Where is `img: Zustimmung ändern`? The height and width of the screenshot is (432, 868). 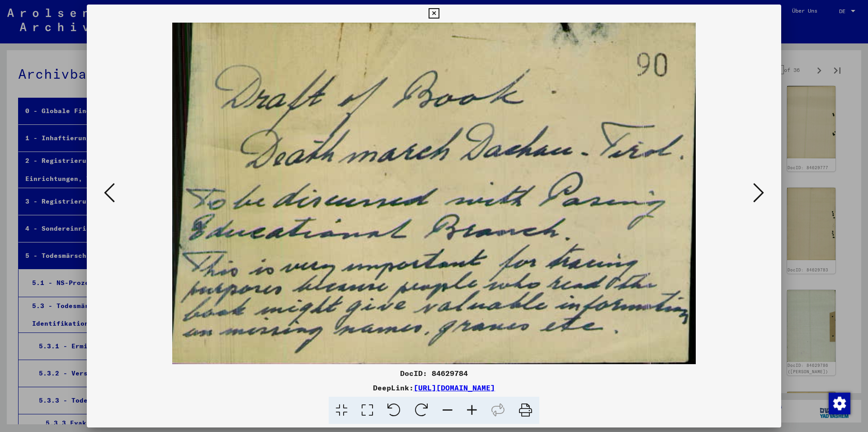 img: Zustimmung ändern is located at coordinates (840, 404).